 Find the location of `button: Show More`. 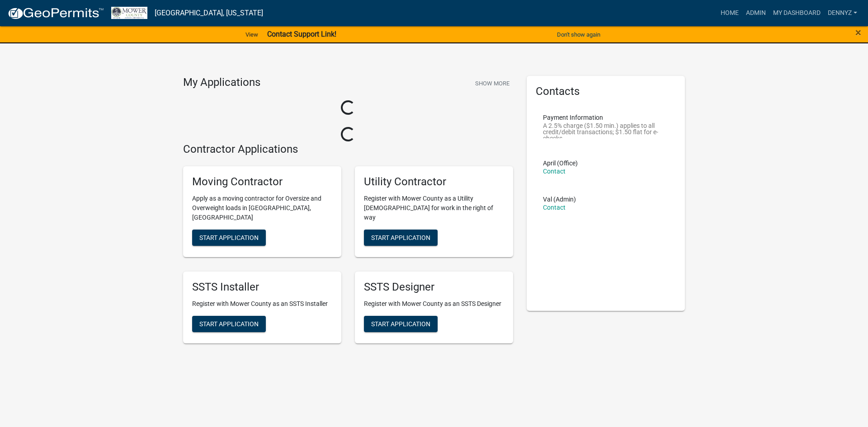

button: Show More is located at coordinates (492, 83).